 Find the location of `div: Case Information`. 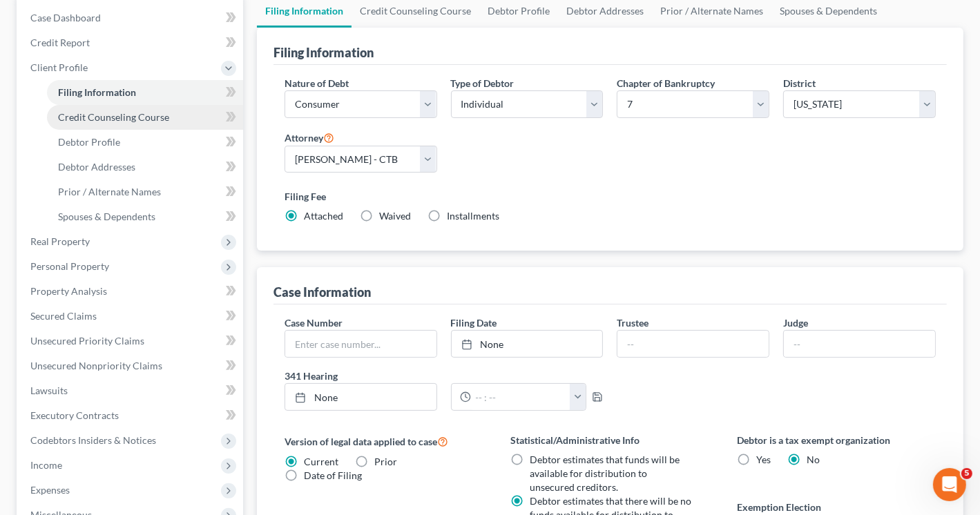

div: Case Information is located at coordinates (322, 292).